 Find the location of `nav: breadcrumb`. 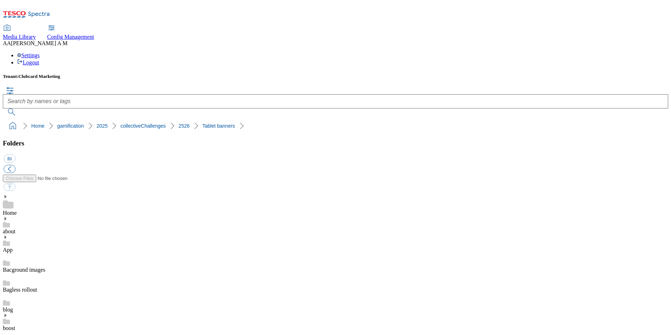

nav: breadcrumb is located at coordinates (336, 126).